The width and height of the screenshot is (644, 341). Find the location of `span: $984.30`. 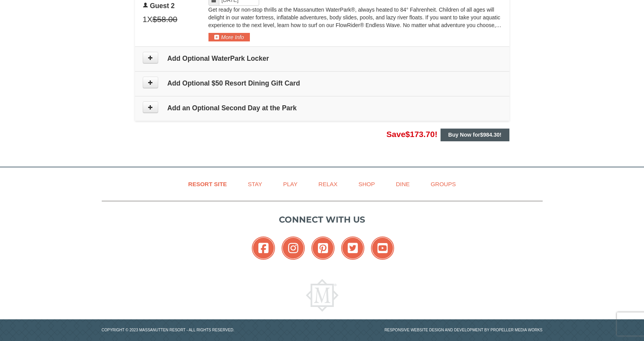

span: $984.30 is located at coordinates (490, 135).